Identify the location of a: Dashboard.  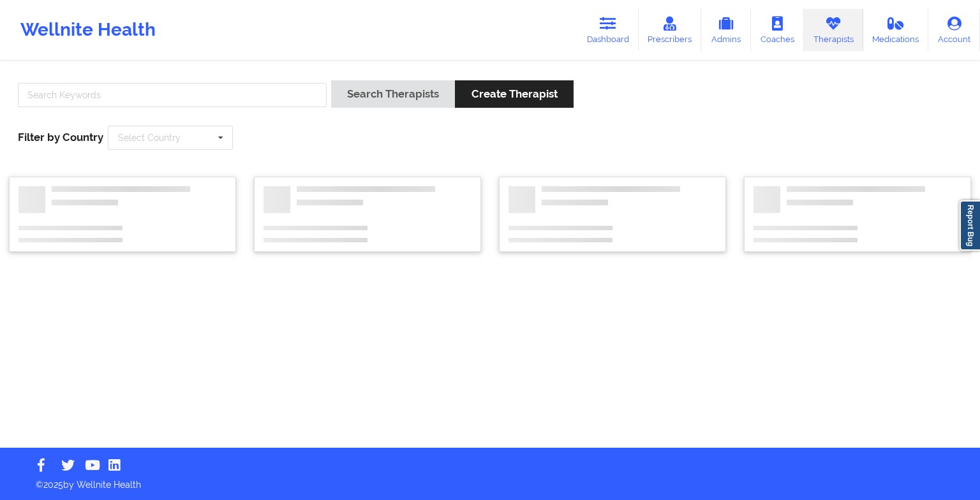
(608, 30).